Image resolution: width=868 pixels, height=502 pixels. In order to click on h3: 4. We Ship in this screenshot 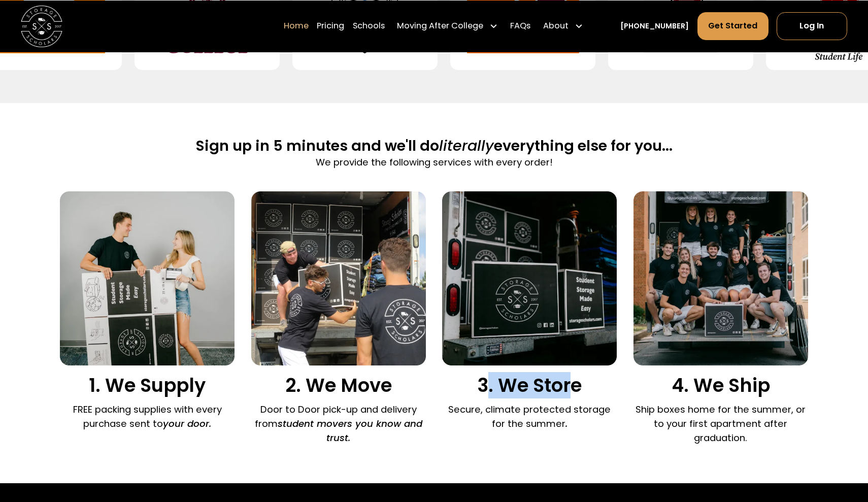, I will do `click(721, 385)`.